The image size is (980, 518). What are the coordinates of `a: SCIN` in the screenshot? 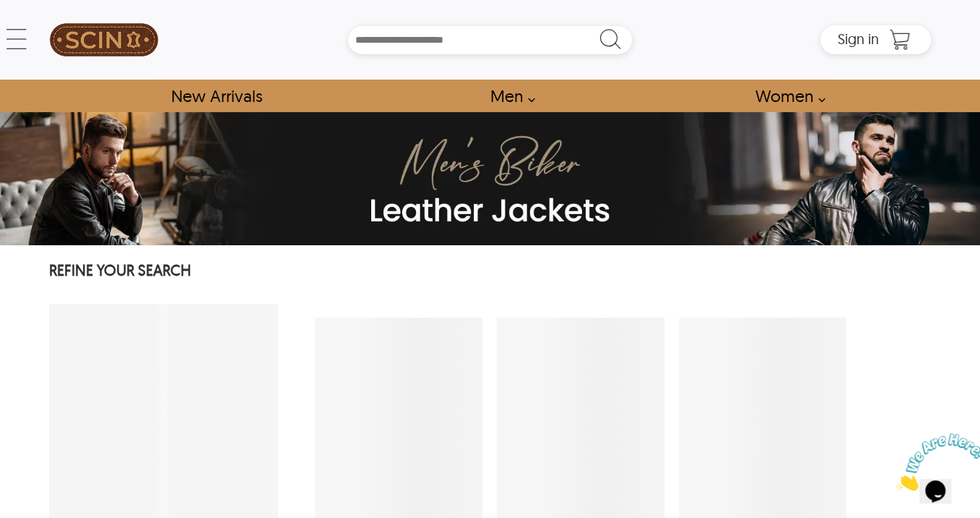 It's located at (104, 39).